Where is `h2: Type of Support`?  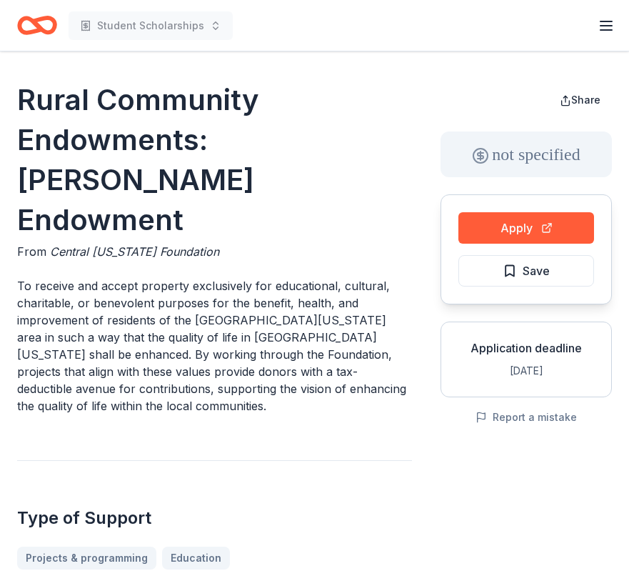
h2: Type of Support is located at coordinates (214, 518).